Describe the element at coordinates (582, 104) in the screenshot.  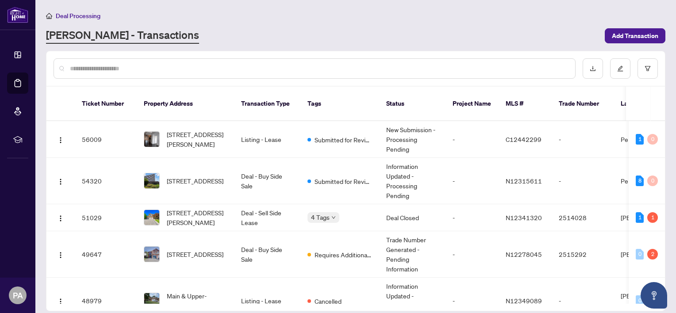
I see `th: Trade Number` at that location.